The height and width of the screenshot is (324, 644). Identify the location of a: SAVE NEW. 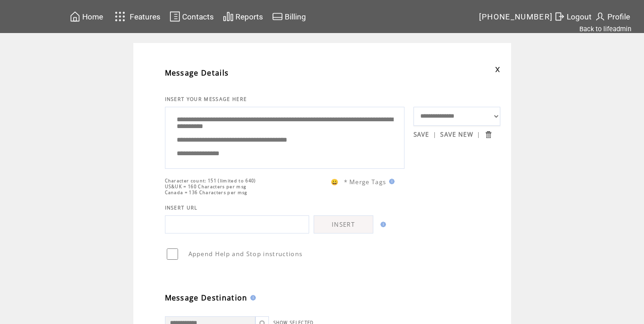
(457, 135).